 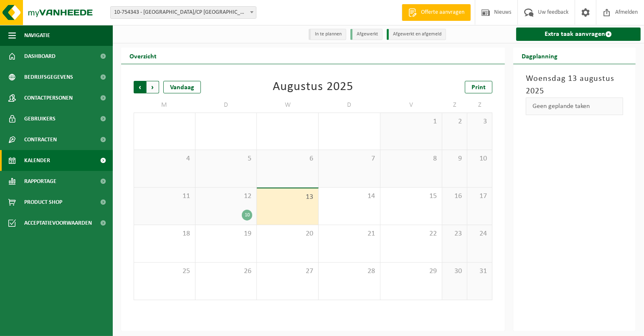 What do you see at coordinates (287, 197) in the screenshot?
I see `span: 13` at bounding box center [287, 197].